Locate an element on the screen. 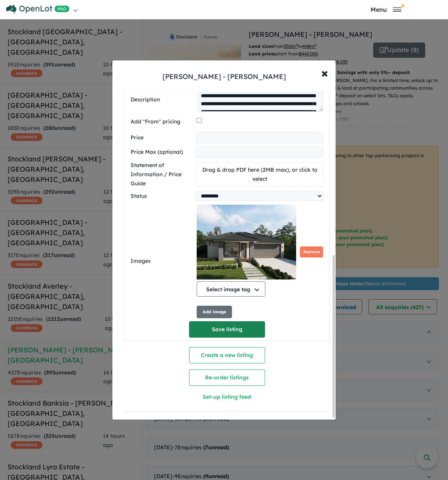 This screenshot has width=448, height=480. label: Price is located at coordinates (162, 138).